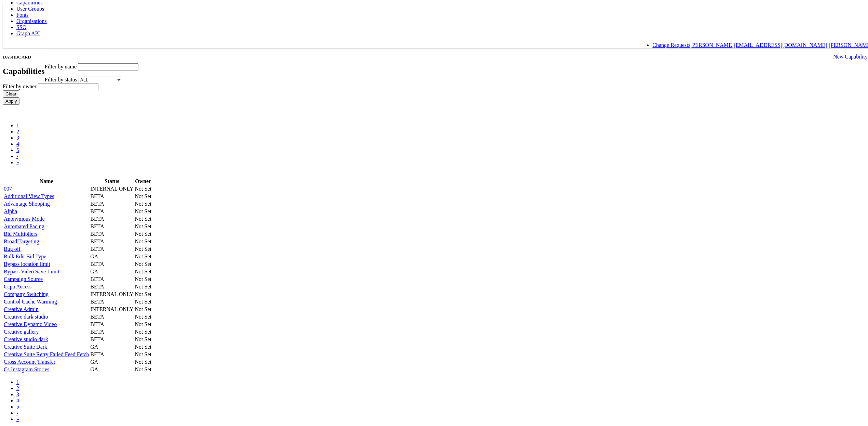 Image resolution: width=868 pixels, height=426 pixels. What do you see at coordinates (61, 77) in the screenshot?
I see `span: Filter by status` at bounding box center [61, 77].